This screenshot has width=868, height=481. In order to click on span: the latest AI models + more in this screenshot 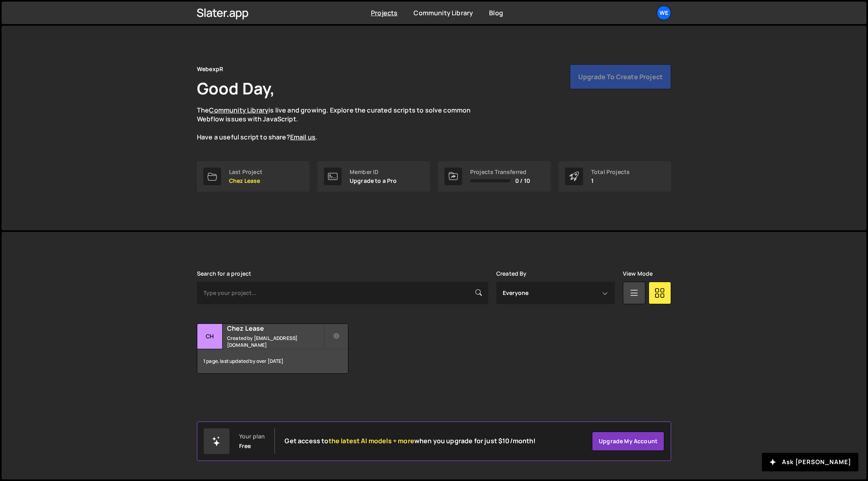, I will do `click(372, 441)`.